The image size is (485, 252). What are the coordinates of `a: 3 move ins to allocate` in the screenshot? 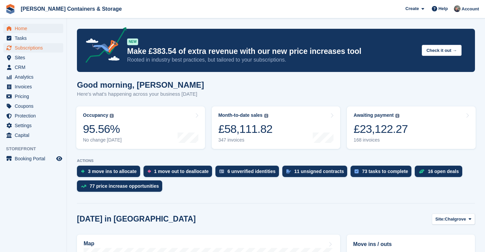 It's located at (110, 173).